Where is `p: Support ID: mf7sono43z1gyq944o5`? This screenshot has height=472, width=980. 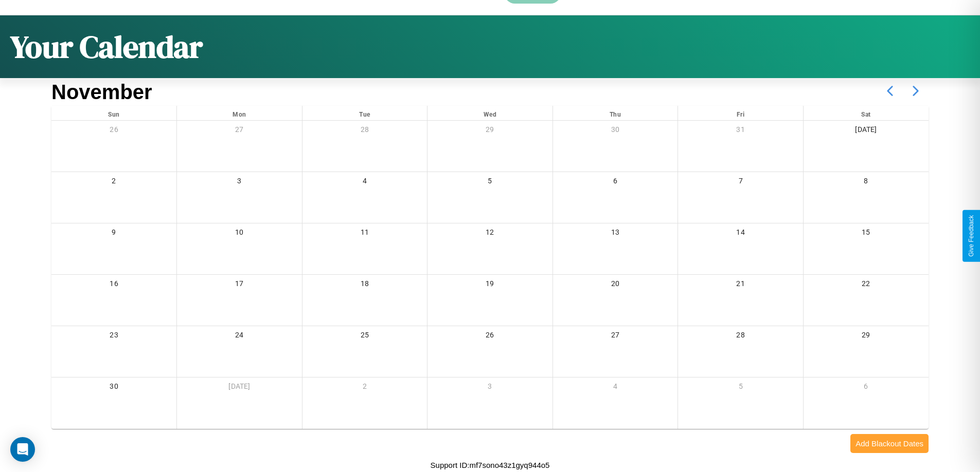 p: Support ID: mf7sono43z1gyq944o5 is located at coordinates (490, 465).